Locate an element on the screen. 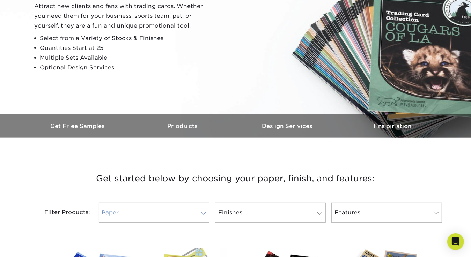 This screenshot has height=257, width=471. a: Get Free Samples is located at coordinates (79, 126).